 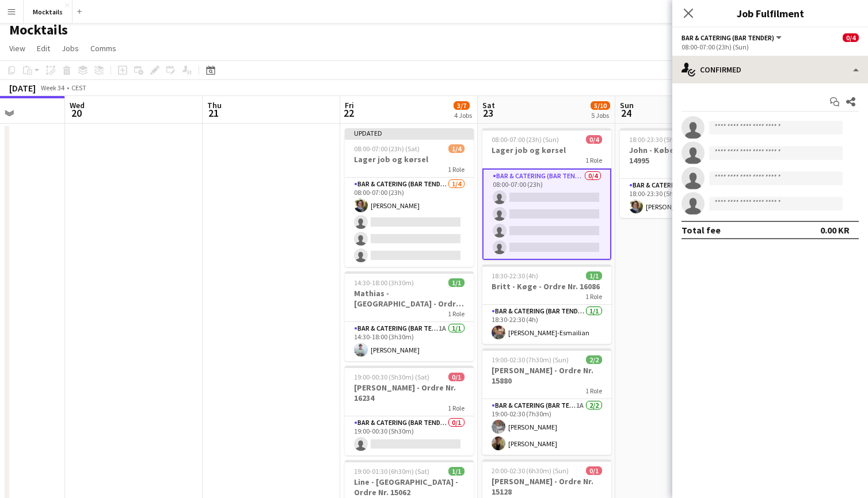 I want to click on span: 19:00-02:30 (7h30m) (Sun), so click(x=530, y=360).